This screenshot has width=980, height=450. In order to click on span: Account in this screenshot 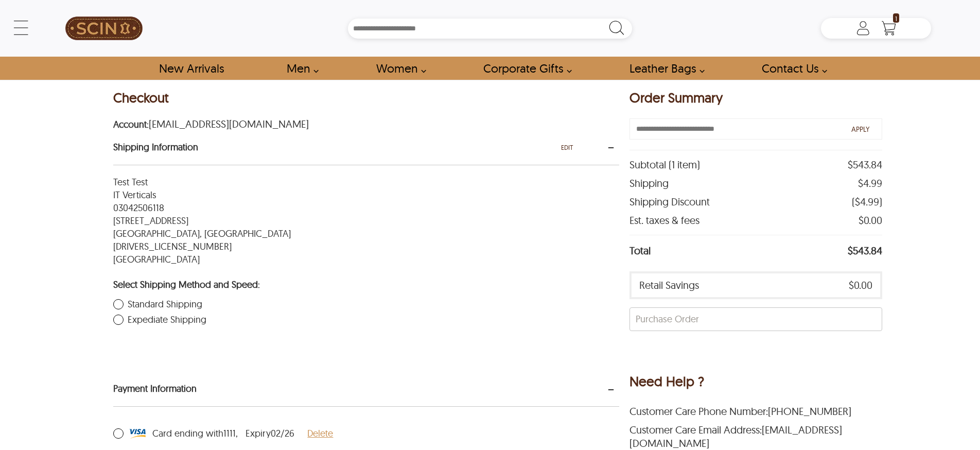, I will do `click(131, 124)`.